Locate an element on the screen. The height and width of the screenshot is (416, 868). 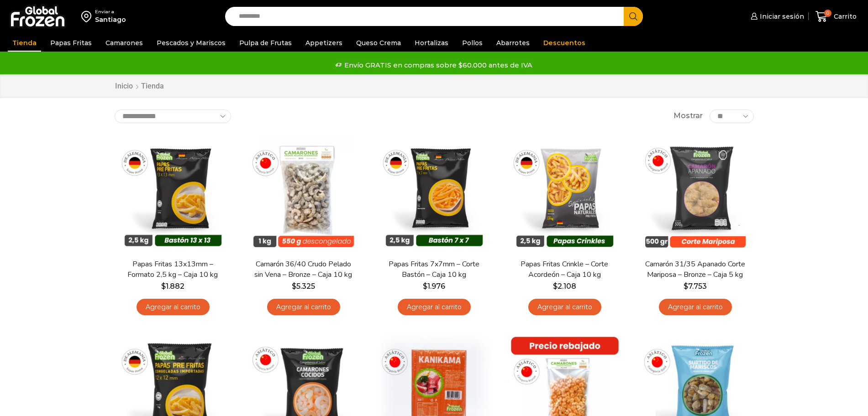
a: Pollos is located at coordinates (473, 43).